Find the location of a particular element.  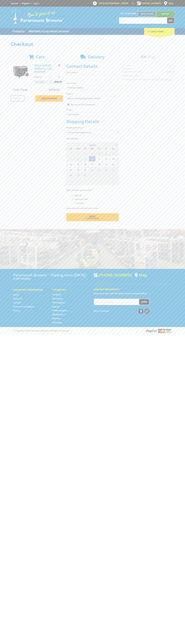

a: Go to the Skip Bins page is located at coordinates (57, 318).